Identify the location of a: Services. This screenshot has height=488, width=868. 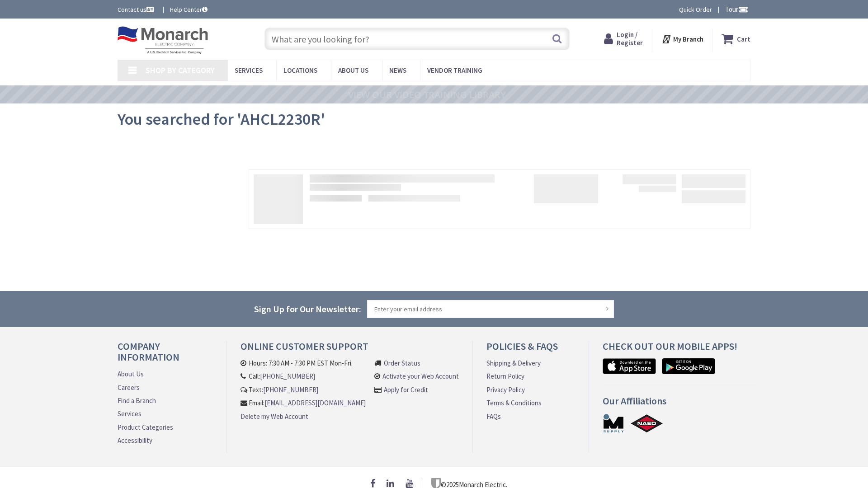
(129, 413).